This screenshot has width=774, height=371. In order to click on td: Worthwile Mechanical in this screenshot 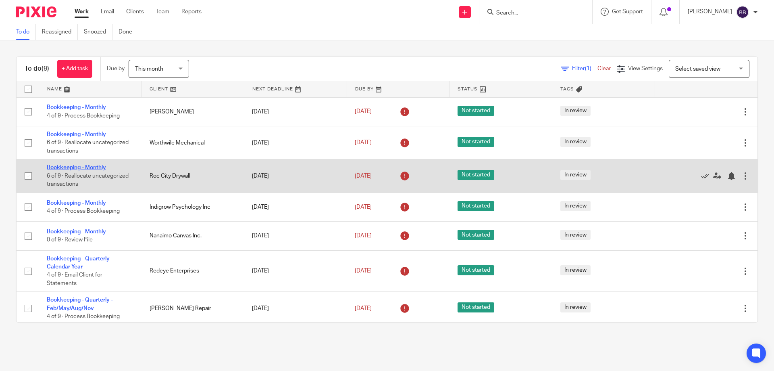, I will do `click(193, 142)`.